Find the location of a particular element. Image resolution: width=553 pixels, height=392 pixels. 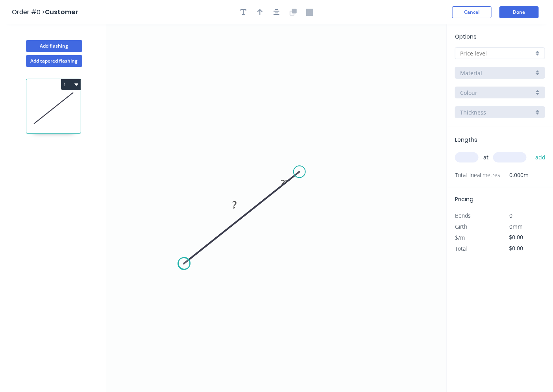

button: Cancel is located at coordinates (472, 12).